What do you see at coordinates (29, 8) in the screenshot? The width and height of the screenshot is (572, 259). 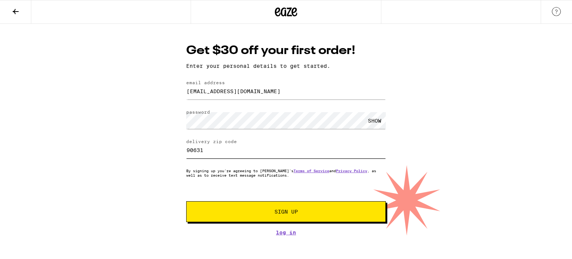 I see `span: Hi. Need any help?` at bounding box center [29, 8].